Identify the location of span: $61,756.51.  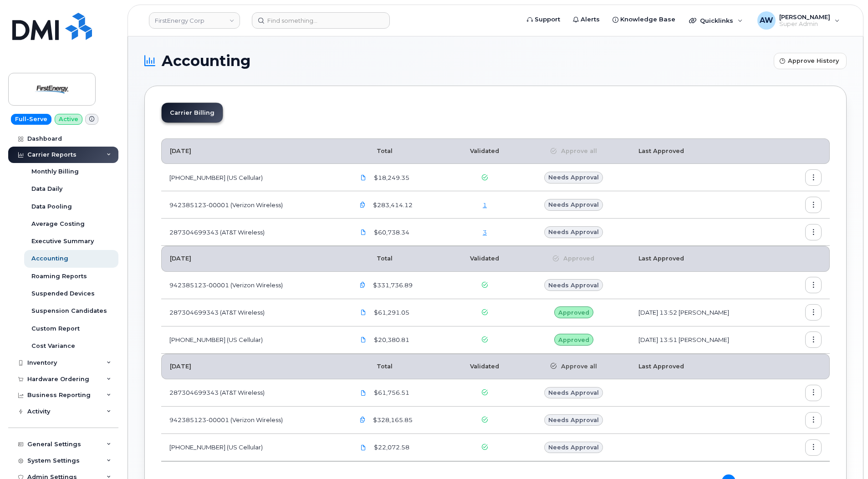
(391, 393).